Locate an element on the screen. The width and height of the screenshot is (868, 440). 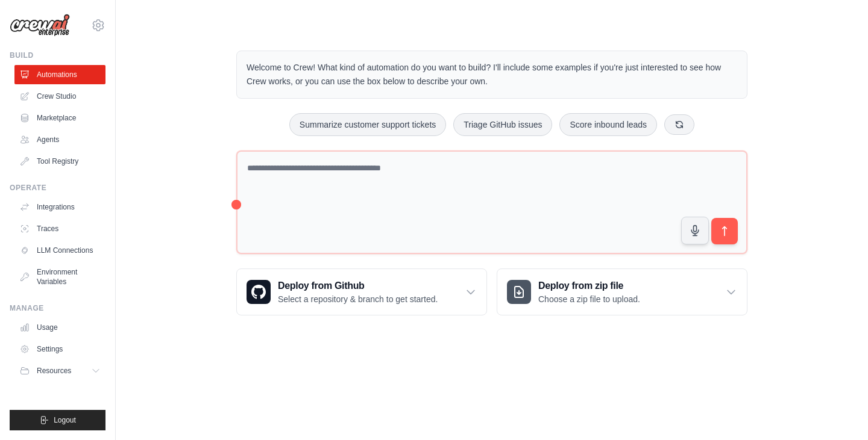
div: Manage is located at coordinates (58, 308).